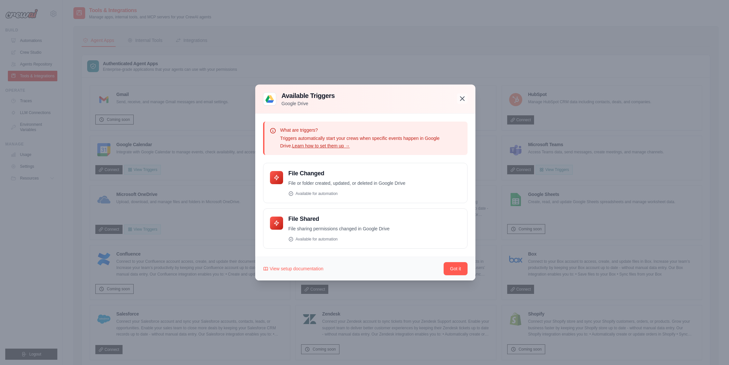 This screenshot has height=365, width=729. What do you see at coordinates (270, 99) in the screenshot?
I see `img: Google Drive` at bounding box center [270, 99].